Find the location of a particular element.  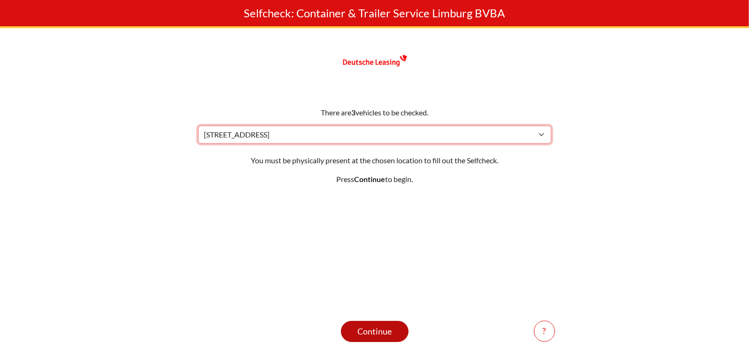

div: Continue is located at coordinates (375, 332).